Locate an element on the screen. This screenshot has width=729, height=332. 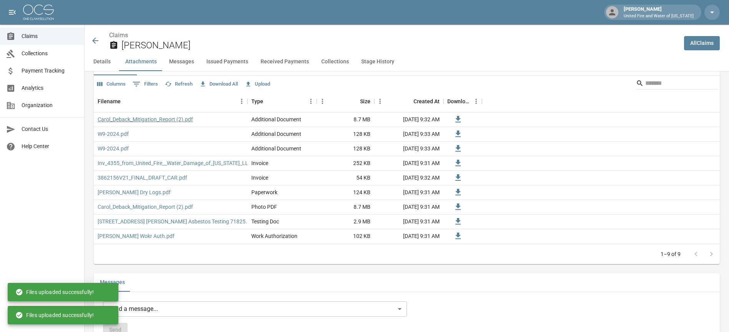
button: open drawer is located at coordinates (12, 12).